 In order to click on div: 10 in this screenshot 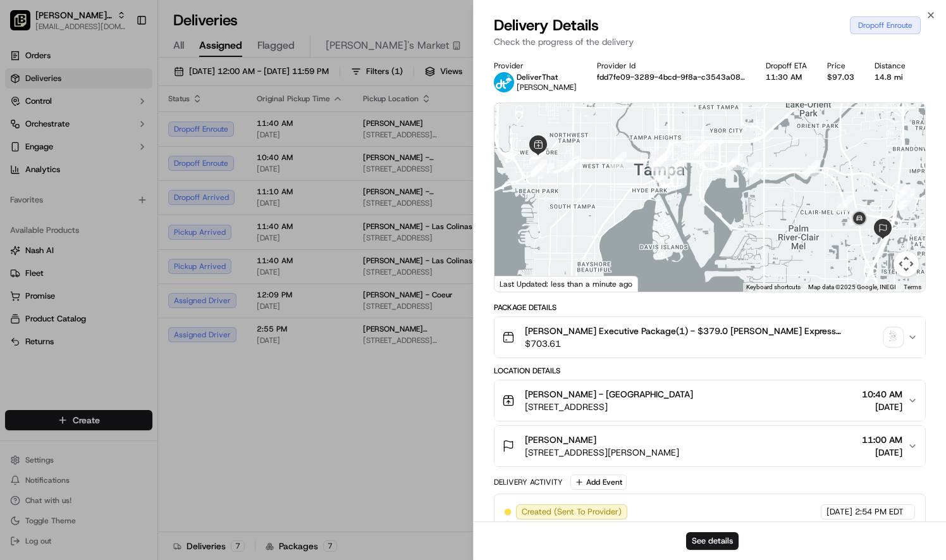, I will do `click(619, 161)`.